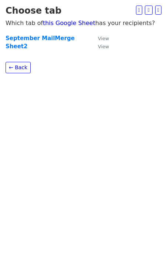 This screenshot has height=278, width=167. I want to click on a: September MailMerge, so click(40, 38).